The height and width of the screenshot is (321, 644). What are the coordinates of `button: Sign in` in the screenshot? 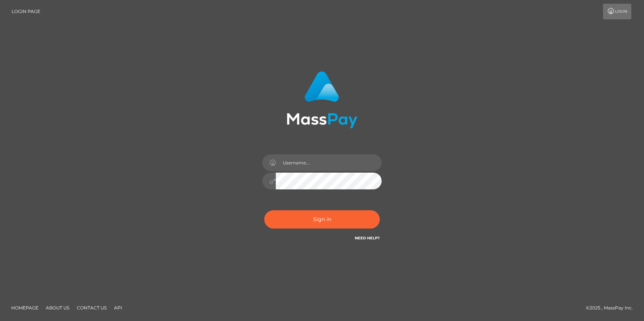 It's located at (322, 219).